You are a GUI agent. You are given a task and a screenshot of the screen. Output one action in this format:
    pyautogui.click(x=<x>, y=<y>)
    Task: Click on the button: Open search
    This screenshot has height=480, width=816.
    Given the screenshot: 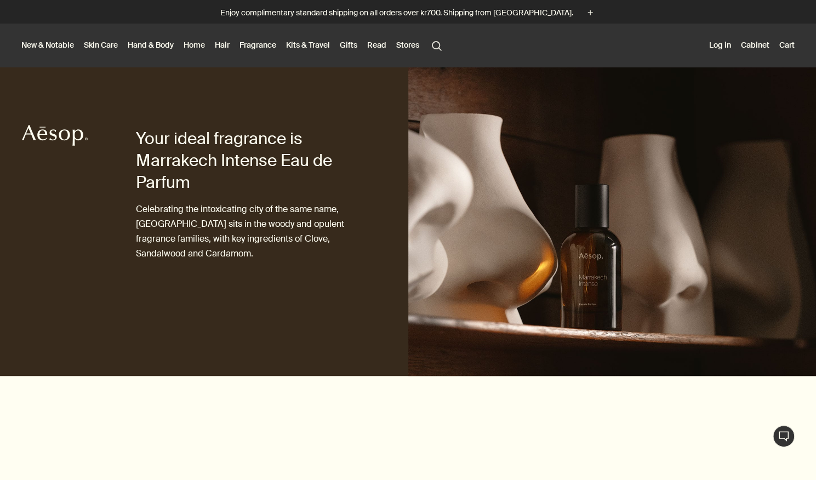 What is the action you would take?
    pyautogui.click(x=437, y=45)
    